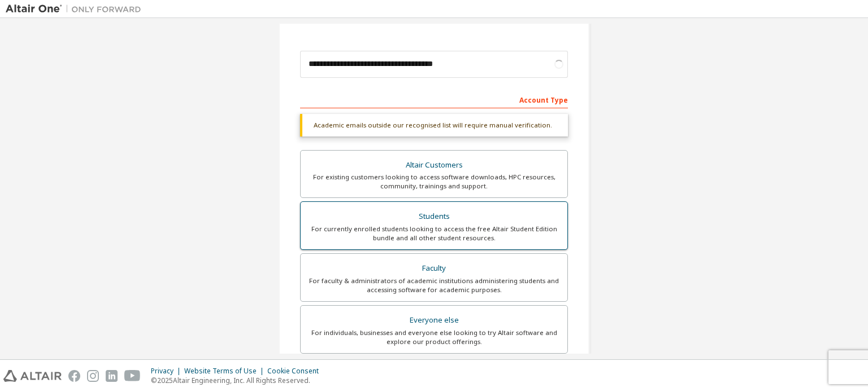 This screenshot has height=392, width=868. Describe the element at coordinates (434, 99) in the screenshot. I see `div: Account Type` at that location.